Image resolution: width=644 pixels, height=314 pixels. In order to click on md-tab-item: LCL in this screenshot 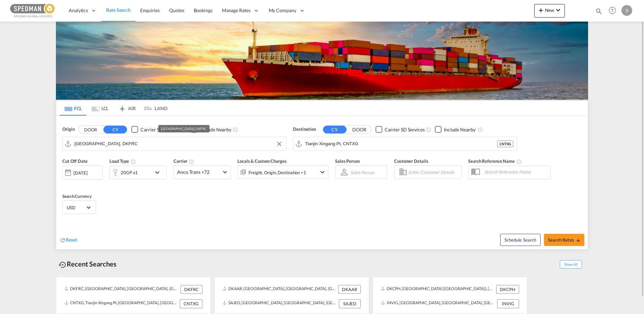, I will do `click(100, 108)`.